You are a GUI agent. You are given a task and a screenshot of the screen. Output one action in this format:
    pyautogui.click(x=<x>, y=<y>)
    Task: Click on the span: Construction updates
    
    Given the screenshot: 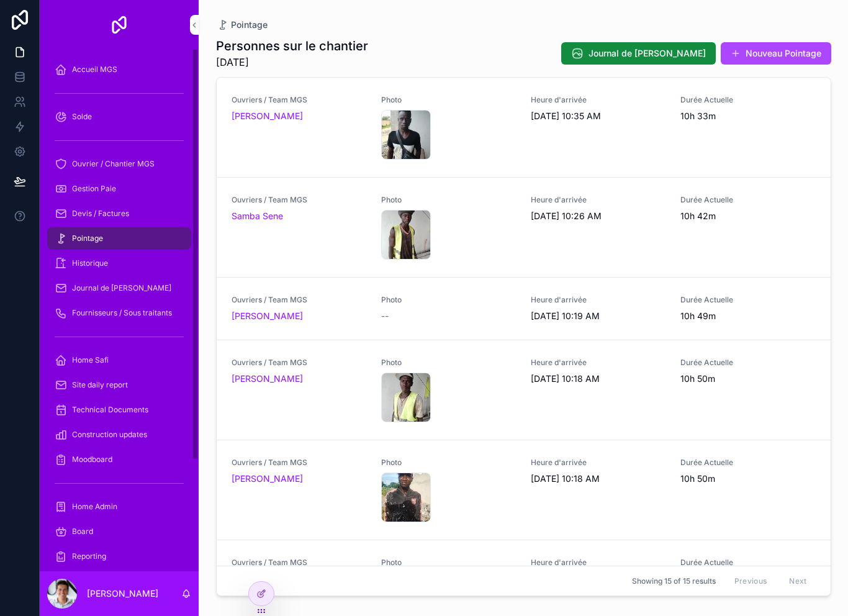 What is the action you would take?
    pyautogui.click(x=110, y=435)
    